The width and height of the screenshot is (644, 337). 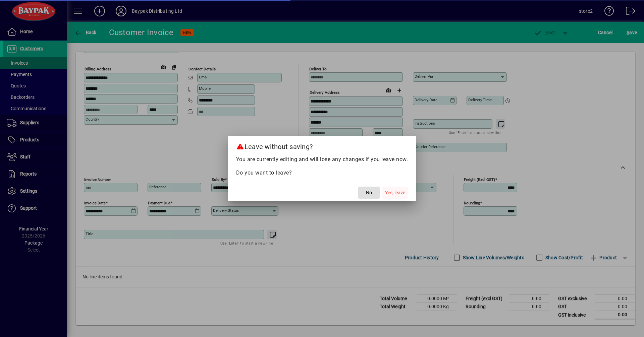 What do you see at coordinates (369, 193) in the screenshot?
I see `span: No` at bounding box center [369, 193].